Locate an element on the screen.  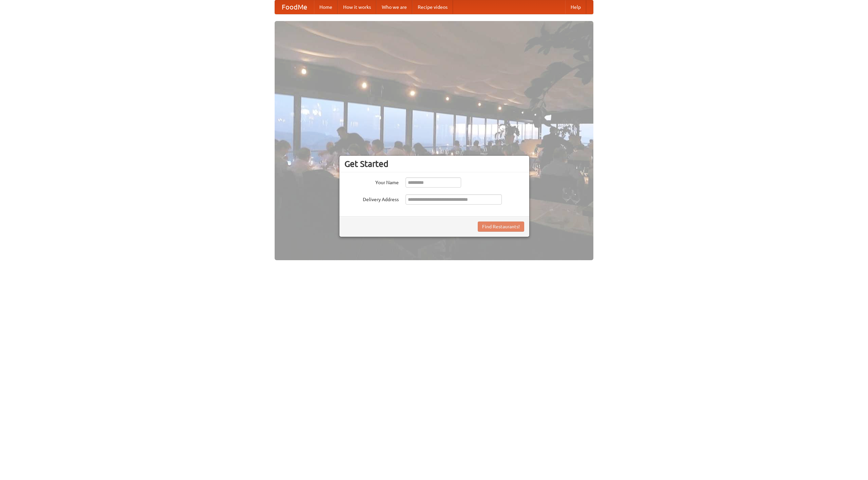
button: Find Restaurants! is located at coordinates (501, 226).